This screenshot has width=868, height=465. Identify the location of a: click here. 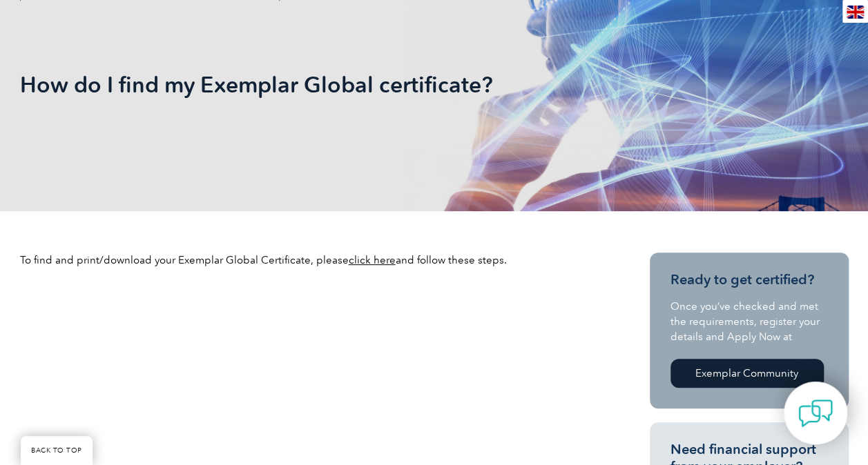
(372, 260).